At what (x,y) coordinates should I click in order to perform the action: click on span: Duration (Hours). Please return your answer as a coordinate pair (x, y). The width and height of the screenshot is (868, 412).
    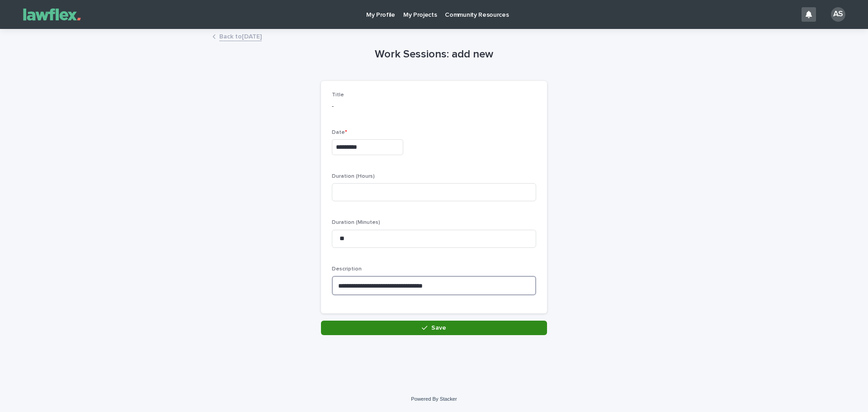
    Looking at the image, I should click on (353, 177).